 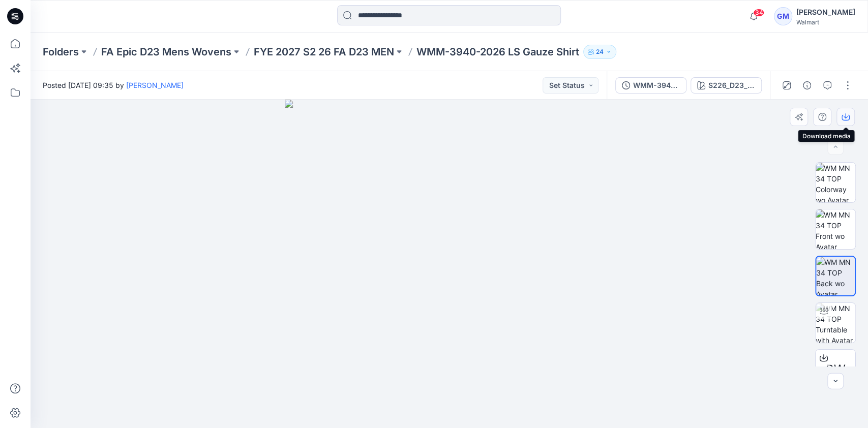 I want to click on p: 24, so click(x=600, y=52).